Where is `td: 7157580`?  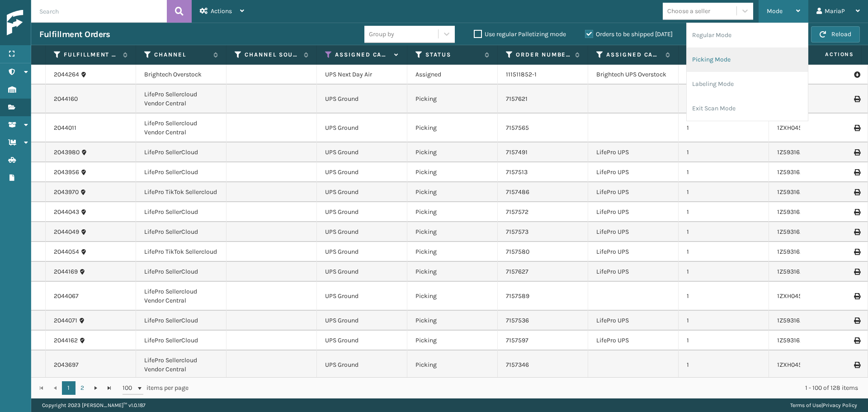 td: 7157580 is located at coordinates (543, 252).